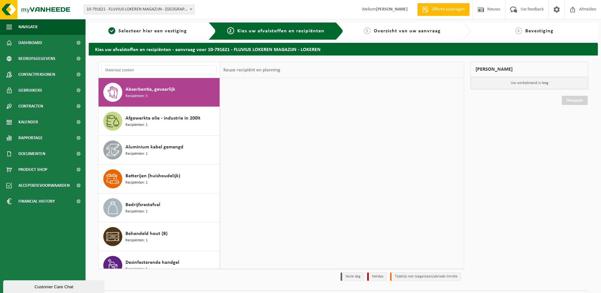 The width and height of the screenshot is (601, 293). I want to click on span: Contactpersonen, so click(37, 74).